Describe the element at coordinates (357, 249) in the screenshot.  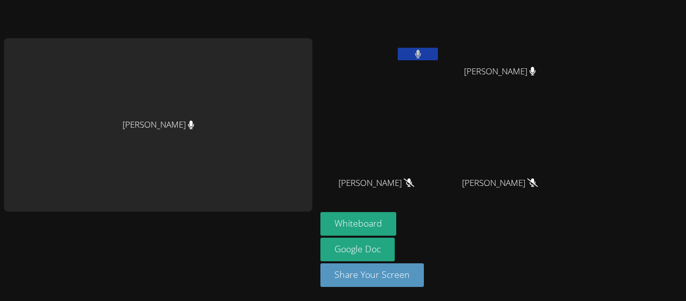
I see `a: Google Doc` at that location.